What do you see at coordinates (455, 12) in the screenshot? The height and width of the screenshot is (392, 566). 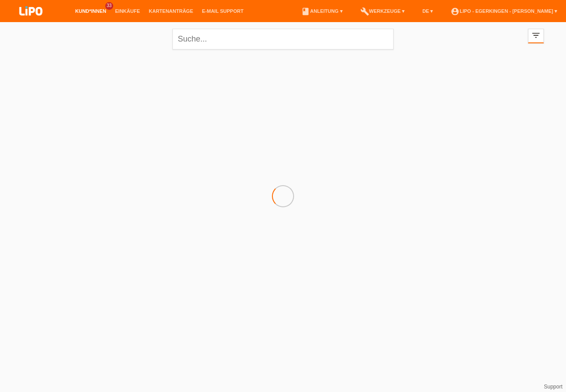 I see `i: account_circle` at bounding box center [455, 12].